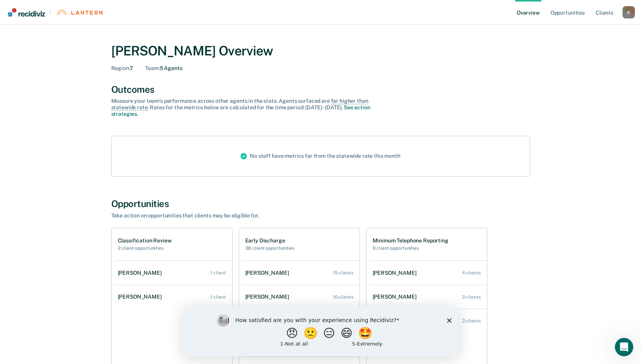 The height and width of the screenshot is (364, 641). I want to click on div: Measure your team’s performance across other agent s in the state. Agent s surfaced are . Rates f..., so click(246, 108).